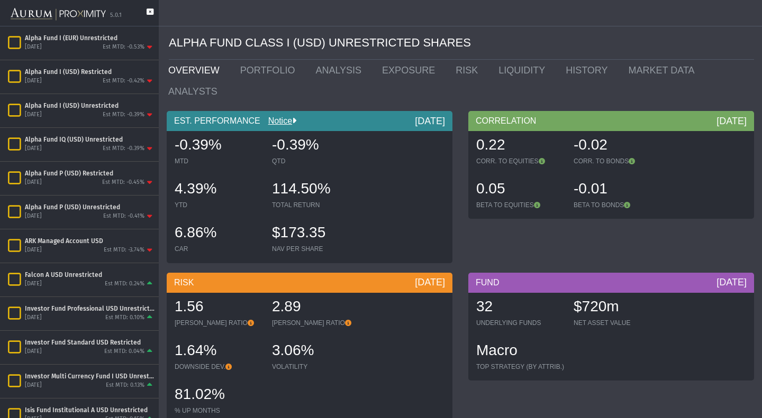 The height and width of the screenshot is (418, 762). Describe the element at coordinates (89, 140) in the screenshot. I see `div: Alpha Fund IQ (USD) Unrestricted` at that location.